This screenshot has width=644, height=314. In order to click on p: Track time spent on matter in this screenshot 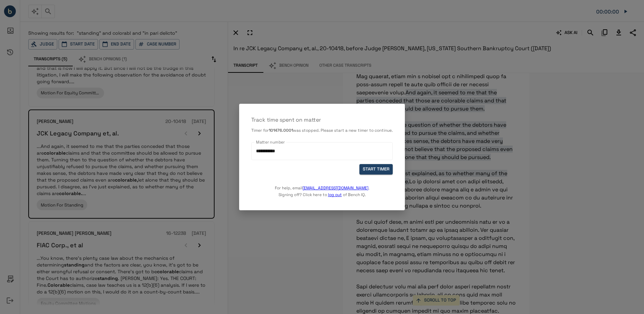, I will do `click(322, 120)`.